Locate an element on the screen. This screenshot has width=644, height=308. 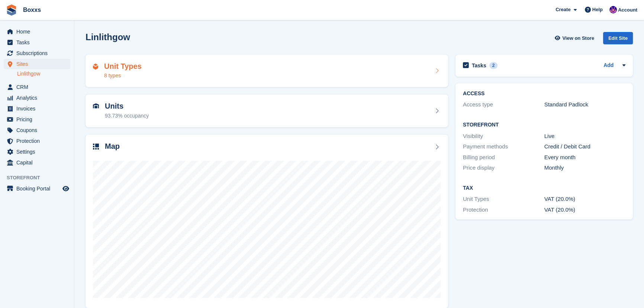
div: Every month is located at coordinates (585, 158).